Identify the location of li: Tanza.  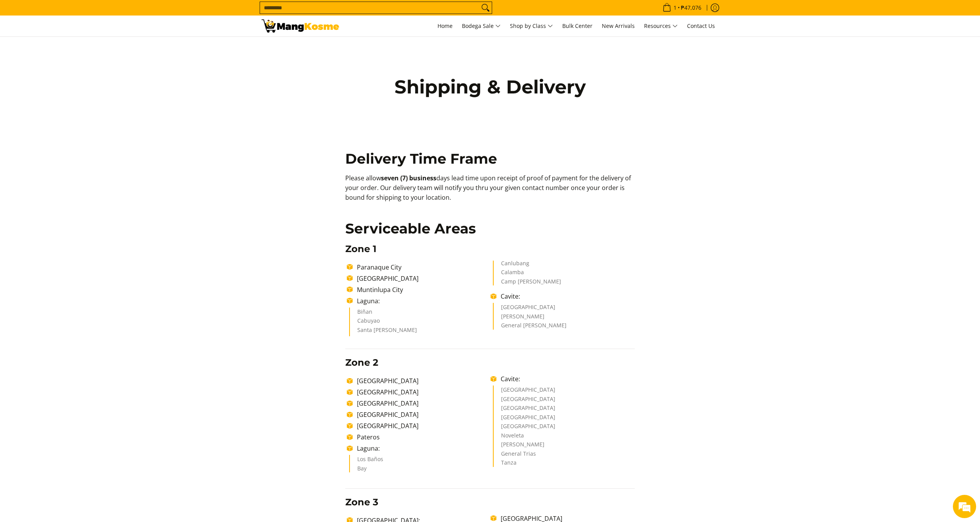
(564, 463).